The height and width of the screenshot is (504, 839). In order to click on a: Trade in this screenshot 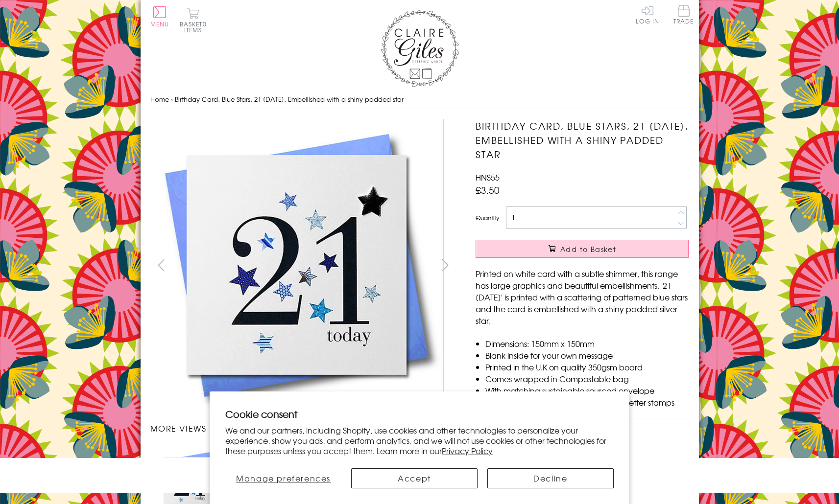, I will do `click(684, 15)`.